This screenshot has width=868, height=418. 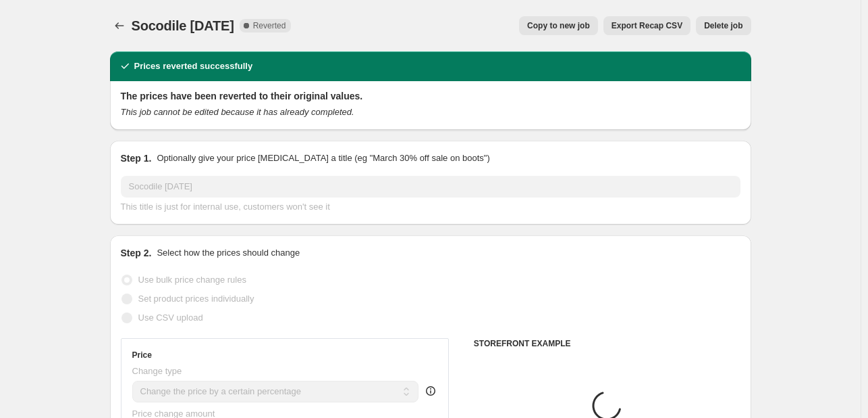 What do you see at coordinates (559, 26) in the screenshot?
I see `button: Copy to new job` at bounding box center [559, 26].